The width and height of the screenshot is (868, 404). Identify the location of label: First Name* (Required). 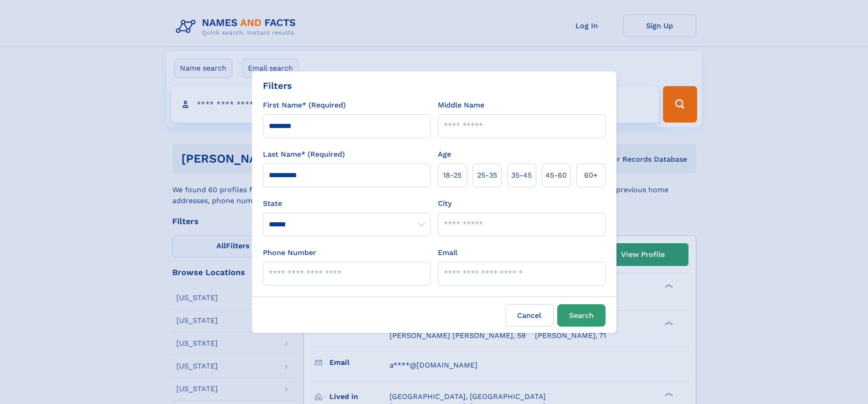
(305, 105).